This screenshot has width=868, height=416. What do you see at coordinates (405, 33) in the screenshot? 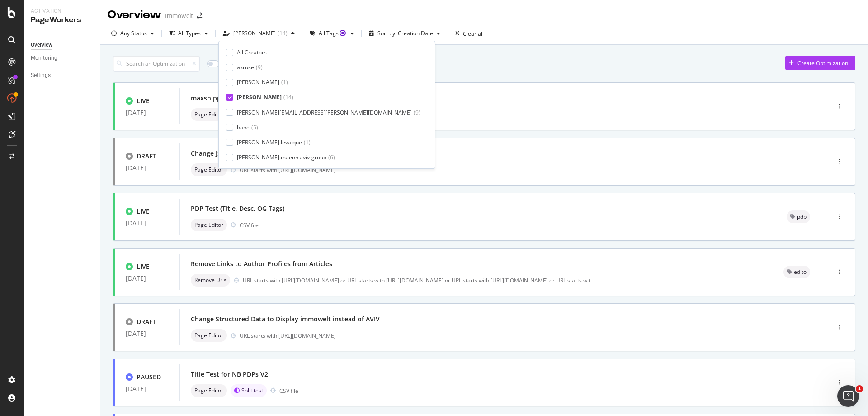
I see `div: Sort by: Creation Date` at bounding box center [405, 33].